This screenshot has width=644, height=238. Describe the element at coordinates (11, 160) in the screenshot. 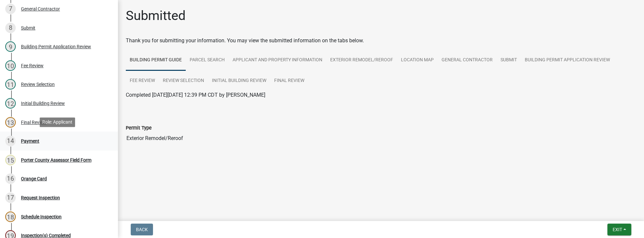

I see `div: 15` at that location.